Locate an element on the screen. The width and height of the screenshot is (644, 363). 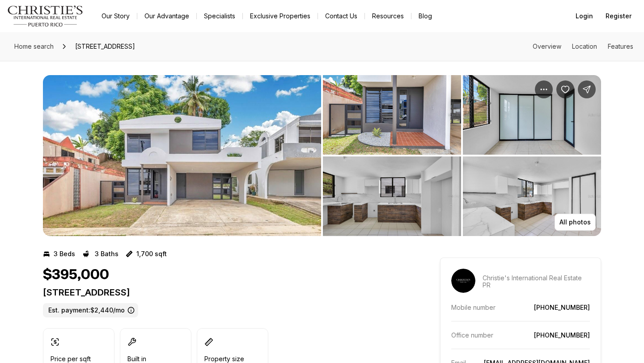
a: logo is located at coordinates (45, 16).